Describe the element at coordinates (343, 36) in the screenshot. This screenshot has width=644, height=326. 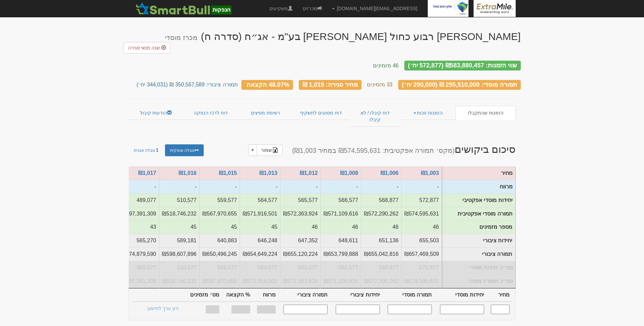
I see `div: אלון רבוע כחול ישראל בע"מ - אג״ח (סדרה ח) - הנפקה לציבור` at that location.